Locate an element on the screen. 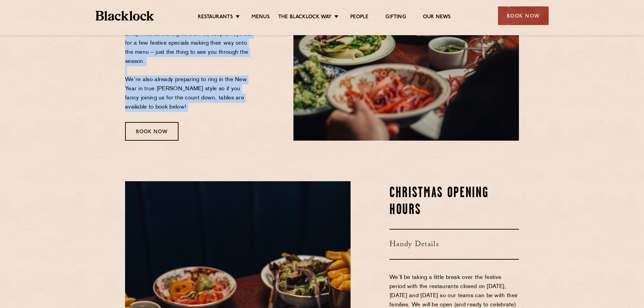  h2: Christmas Opening Hours is located at coordinates (454, 201).